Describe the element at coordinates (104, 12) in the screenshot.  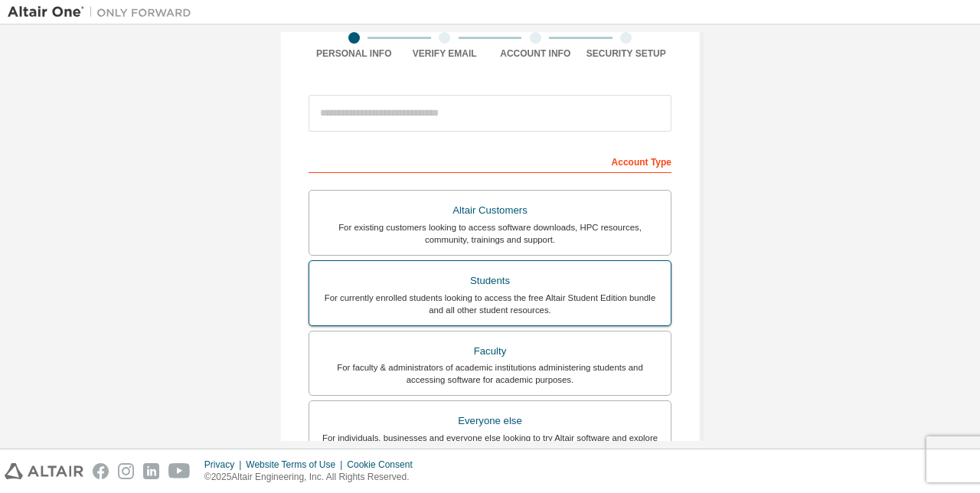
I see `img: Altair One` at that location.